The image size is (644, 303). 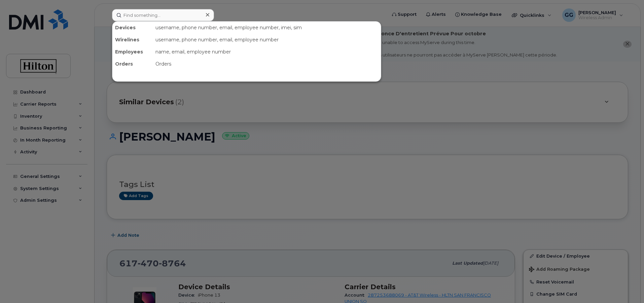 I want to click on div: username, phone number, email, employee number, so click(x=267, y=39).